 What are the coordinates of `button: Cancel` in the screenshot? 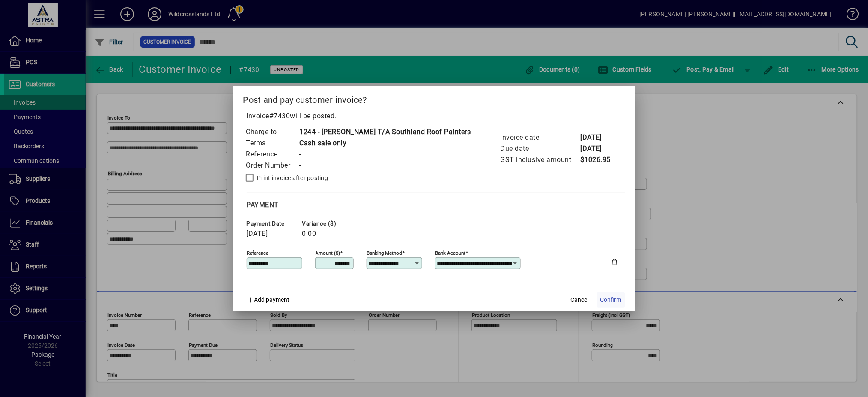 It's located at (579, 299).